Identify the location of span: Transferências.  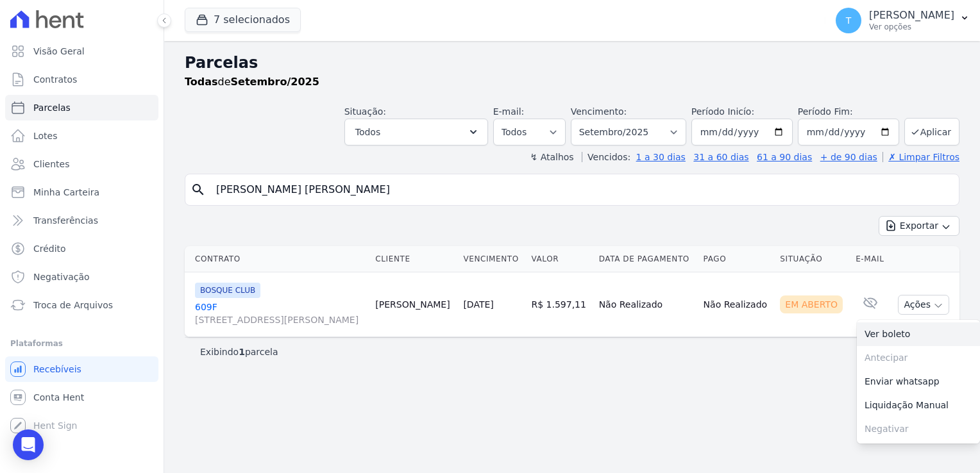
(66, 220).